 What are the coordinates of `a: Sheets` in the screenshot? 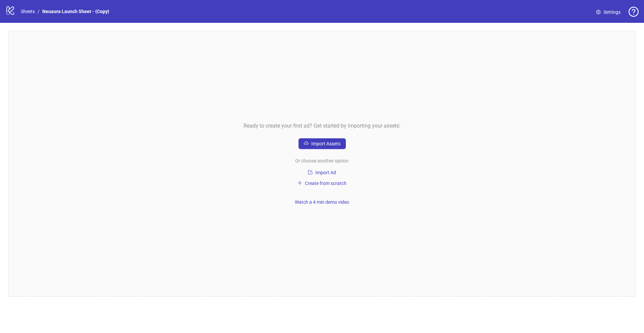 It's located at (28, 11).